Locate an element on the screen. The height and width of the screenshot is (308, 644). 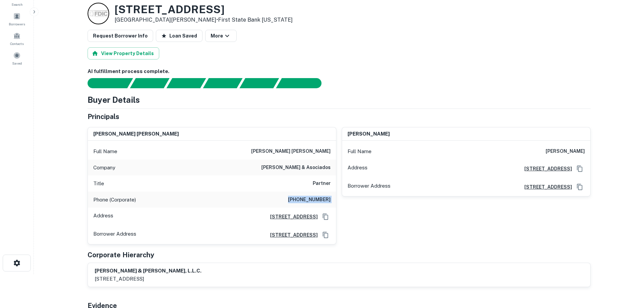
h6: Partner is located at coordinates (321, 184).